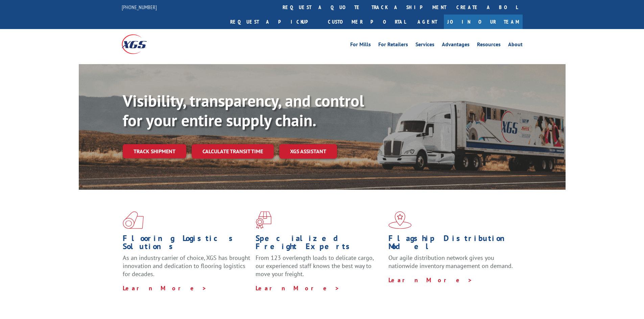 Image resolution: width=644 pixels, height=319 pixels. What do you see at coordinates (451, 262) in the screenshot?
I see `span: Our agile distribution network gives you nationwide inventory management on demand.` at bounding box center [451, 262].